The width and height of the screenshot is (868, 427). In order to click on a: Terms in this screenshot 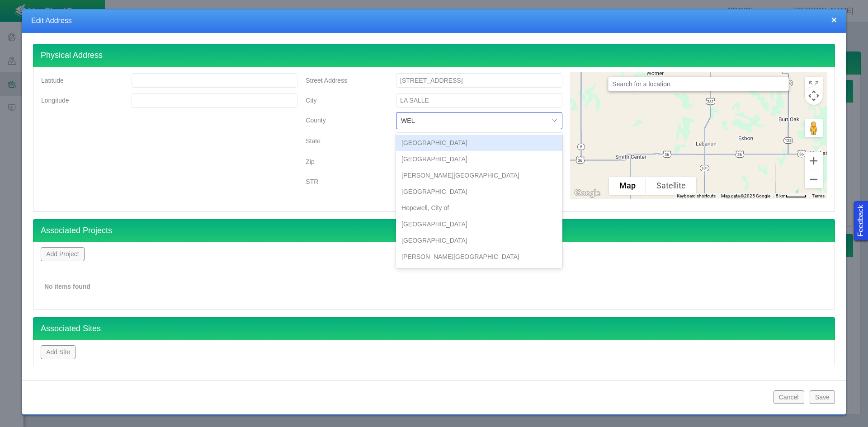, I will do `click(818, 195)`.